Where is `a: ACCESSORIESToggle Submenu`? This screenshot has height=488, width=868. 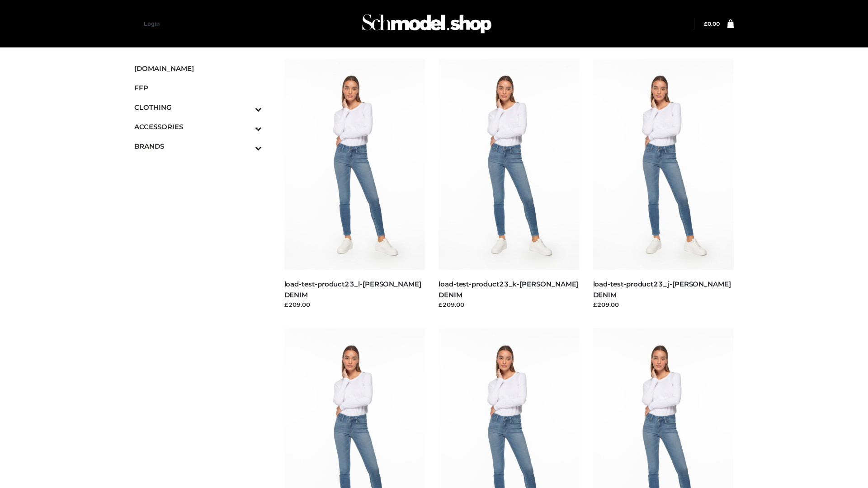
a: ACCESSORIESToggle Submenu is located at coordinates (198, 126).